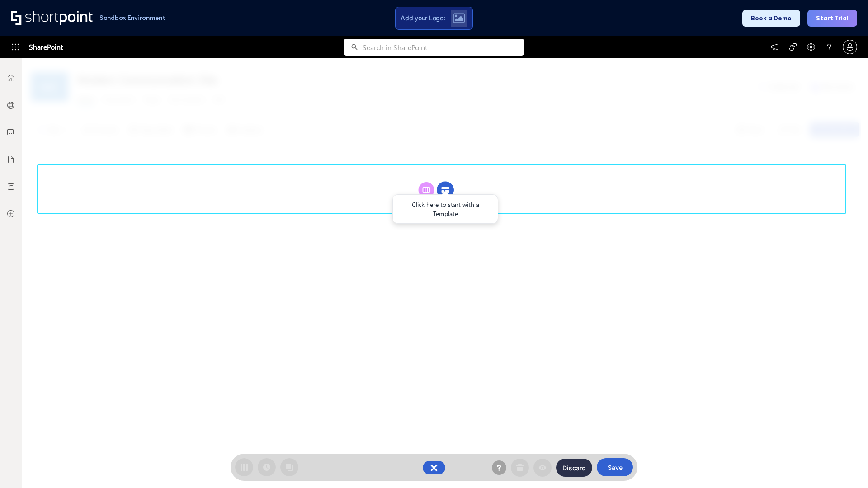 This screenshot has height=488, width=868. Describe the element at coordinates (132, 17) in the screenshot. I see `h1: Sandbox Environment` at that location.